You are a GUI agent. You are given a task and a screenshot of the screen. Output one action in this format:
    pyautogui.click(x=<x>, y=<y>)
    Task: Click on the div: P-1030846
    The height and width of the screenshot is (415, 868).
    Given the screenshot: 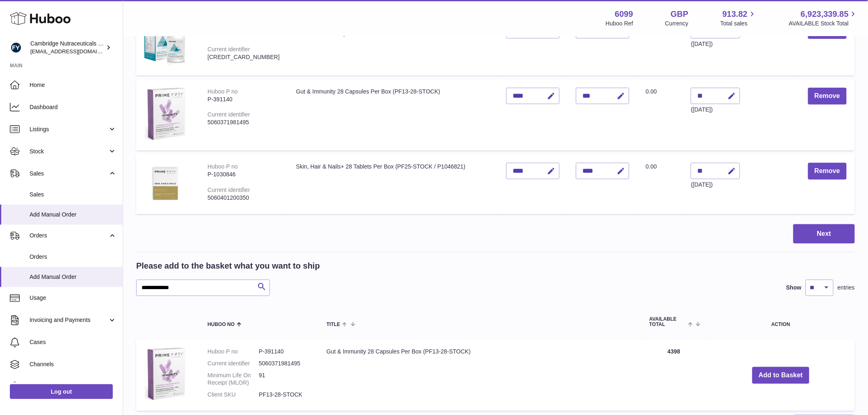 What is the action you would take?
    pyautogui.click(x=244, y=174)
    